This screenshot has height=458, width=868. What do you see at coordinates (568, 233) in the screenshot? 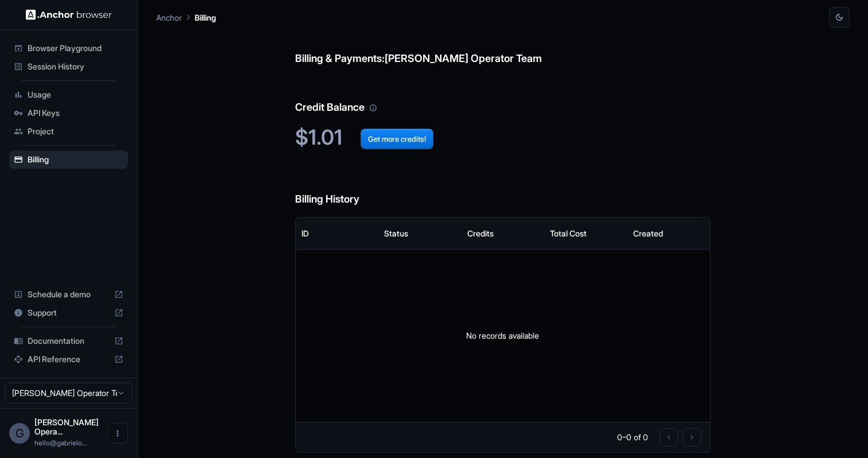
I see `div: Total Cost` at bounding box center [568, 233].